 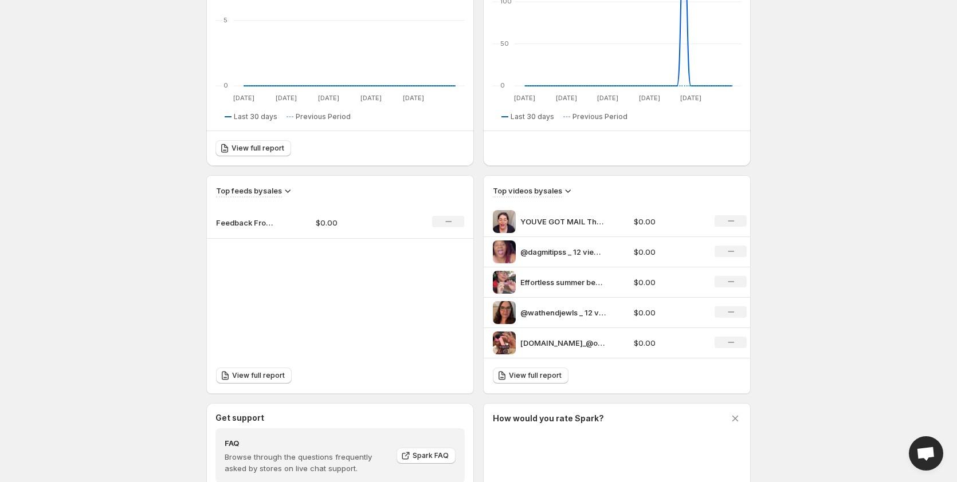 I want to click on p: Effortless summer beauty Its all about the lip oil Just swipe glow and go Perfect for beach days ..., so click(x=563, y=282).